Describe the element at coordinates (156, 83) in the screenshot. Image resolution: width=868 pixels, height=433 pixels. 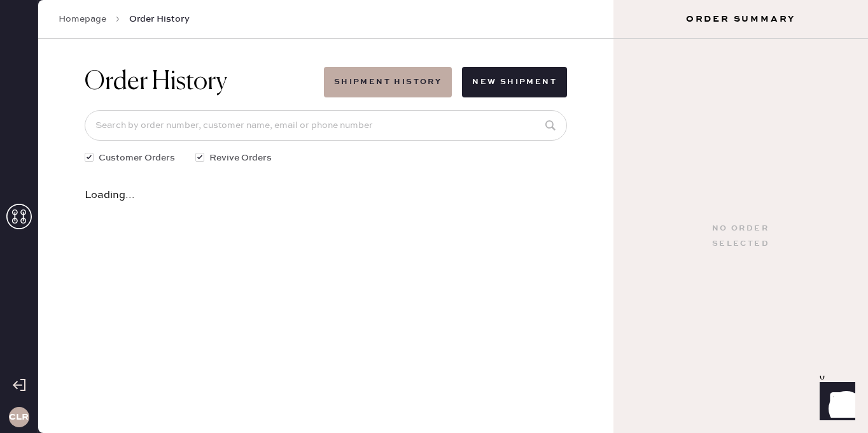
I see `h1: Order History` at that location.